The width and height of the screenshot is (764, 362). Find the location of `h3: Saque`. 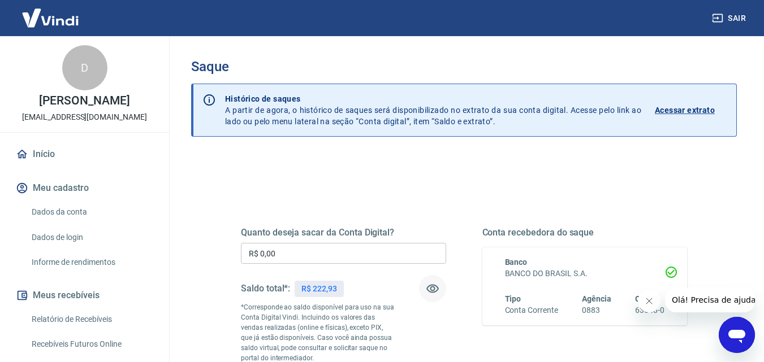

h3: Saque is located at coordinates (464, 67).